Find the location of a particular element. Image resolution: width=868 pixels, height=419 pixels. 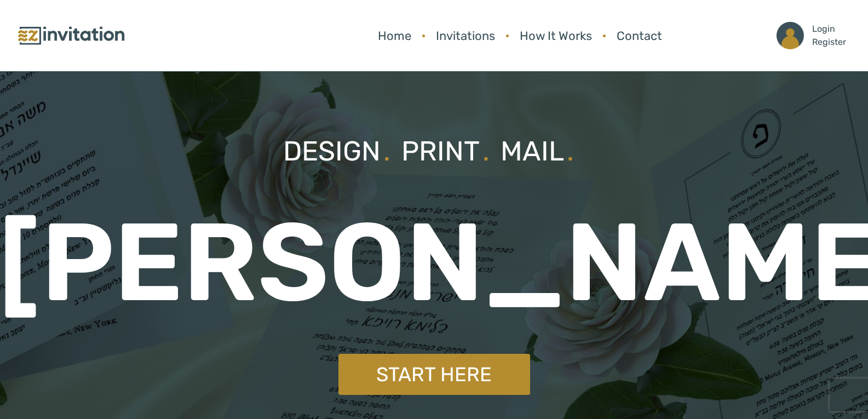

p: Design Print Mail is located at coordinates (434, 151).